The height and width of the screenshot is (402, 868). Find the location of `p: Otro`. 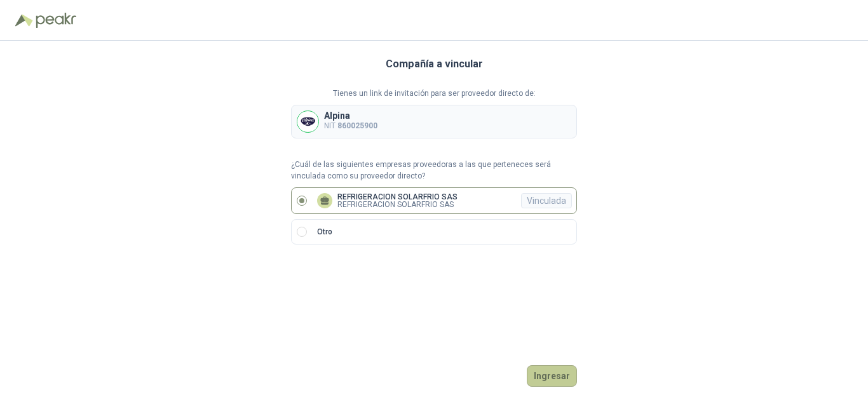

p: Otro is located at coordinates (325, 232).